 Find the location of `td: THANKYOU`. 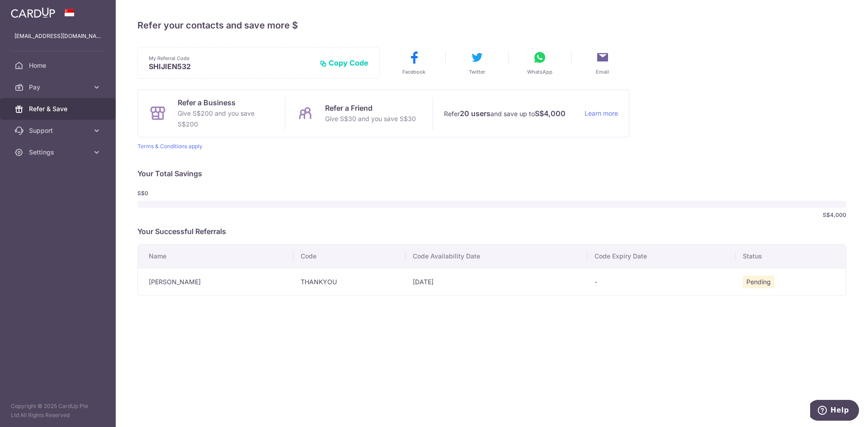

td: THANKYOU is located at coordinates (350, 282).